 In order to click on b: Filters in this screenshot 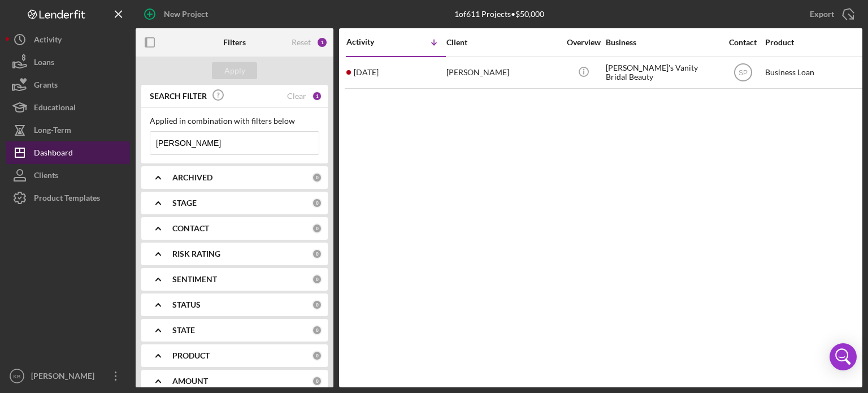, I will do `click(235, 43)`.